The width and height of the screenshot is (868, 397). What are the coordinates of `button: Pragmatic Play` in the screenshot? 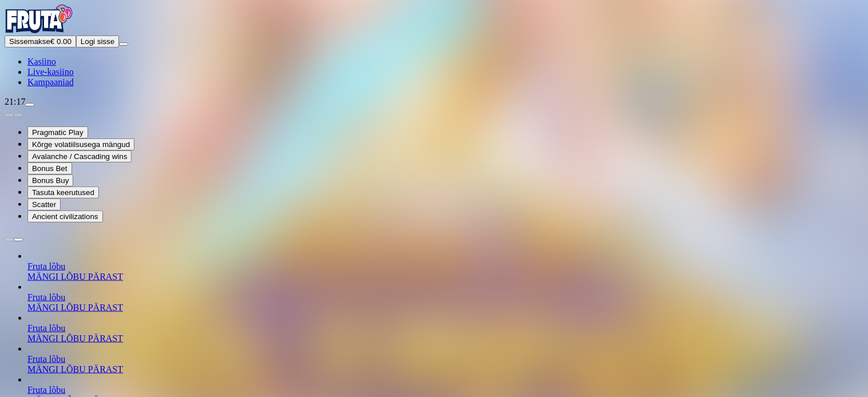 It's located at (58, 132).